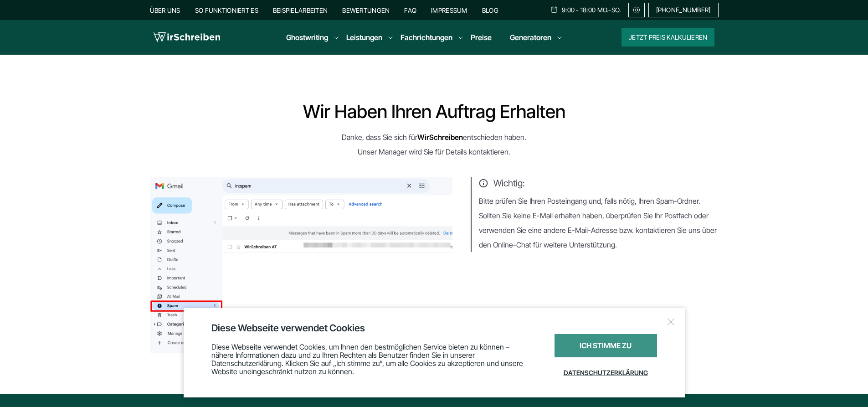  What do you see at coordinates (434, 328) in the screenshot?
I see `div: Diese Webseite verwendet Cookies` at bounding box center [434, 328].